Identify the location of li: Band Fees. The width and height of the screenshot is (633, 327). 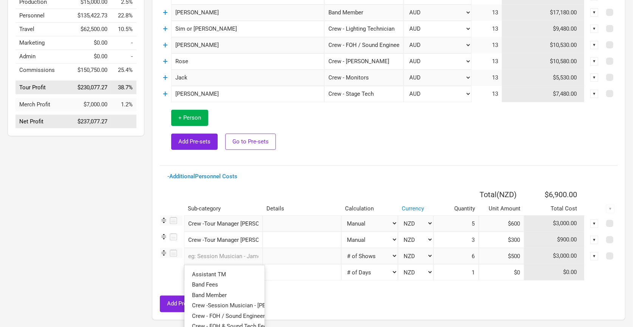
(224, 285).